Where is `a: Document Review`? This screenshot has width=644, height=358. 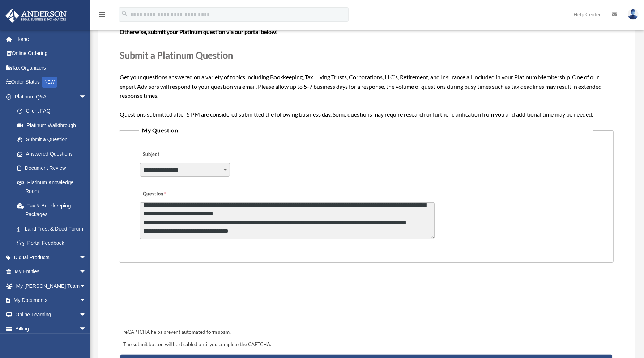
a: Document Review is located at coordinates (53, 168).